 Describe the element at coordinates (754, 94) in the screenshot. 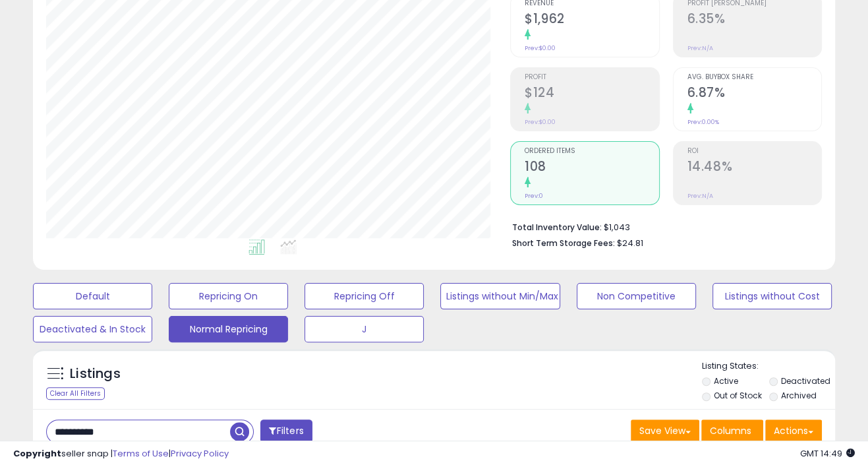

I see `h2: 6.87%` at that location.